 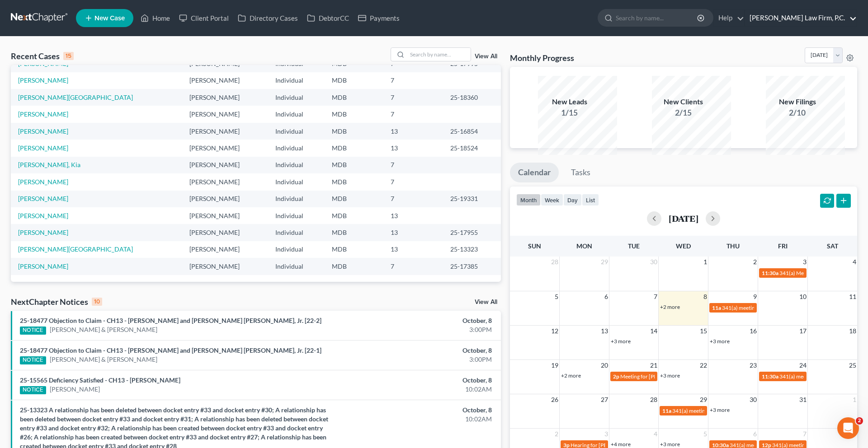 What do you see at coordinates (755, 297) in the screenshot?
I see `span: 9` at bounding box center [755, 297].